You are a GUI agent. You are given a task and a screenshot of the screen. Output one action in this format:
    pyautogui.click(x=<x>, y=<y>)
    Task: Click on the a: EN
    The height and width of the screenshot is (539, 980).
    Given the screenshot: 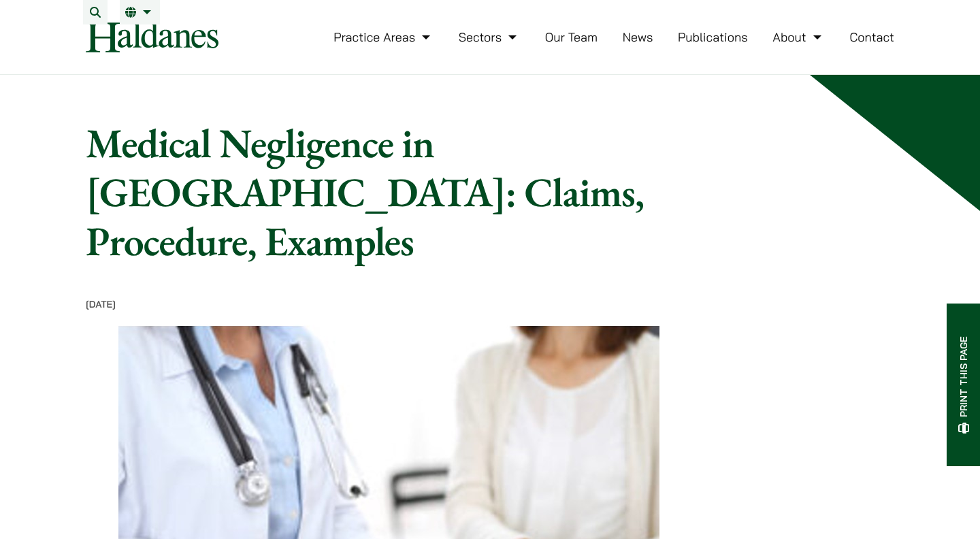 What is the action you would take?
    pyautogui.click(x=139, y=12)
    